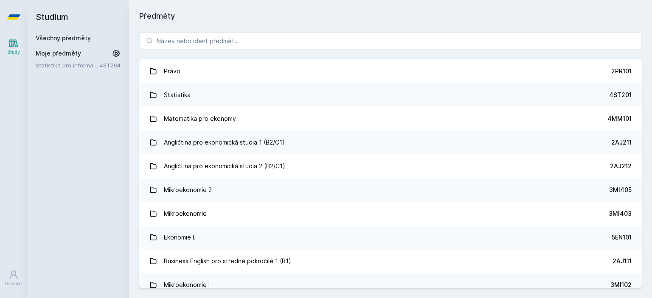  I want to click on a: Mikroekonomie I 3MI102, so click(390, 285).